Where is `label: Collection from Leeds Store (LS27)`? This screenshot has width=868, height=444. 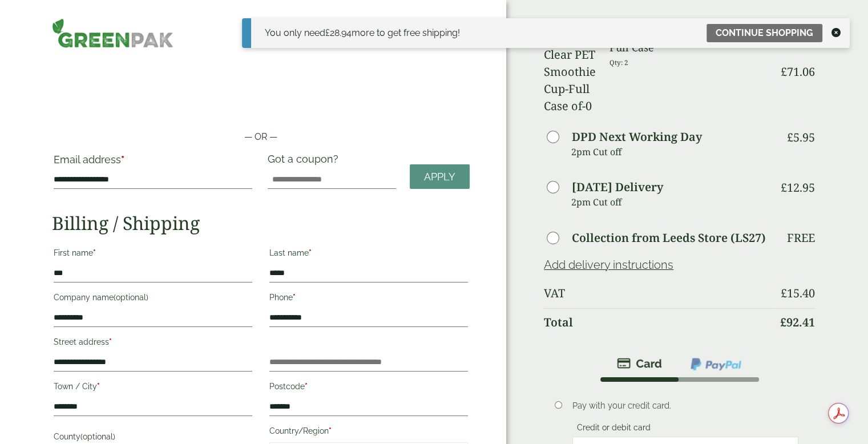 label: Collection from Leeds Store (LS27) is located at coordinates (669, 238).